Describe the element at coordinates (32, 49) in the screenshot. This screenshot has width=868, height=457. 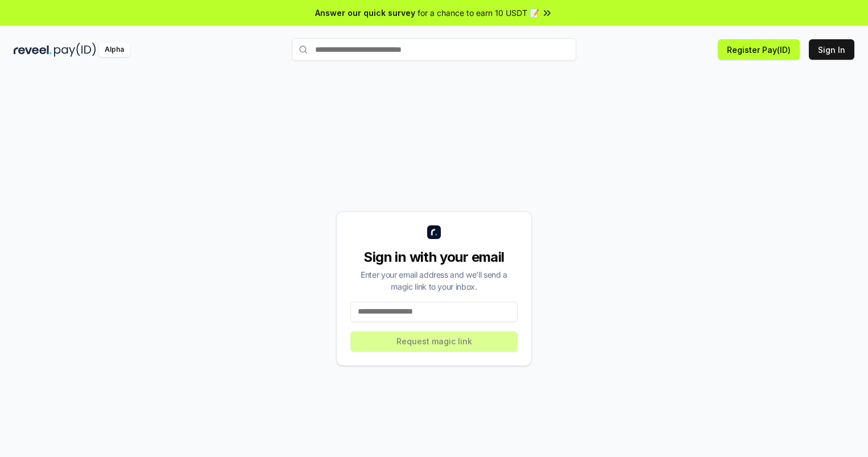
I see `img: reveel_dark` at that location.